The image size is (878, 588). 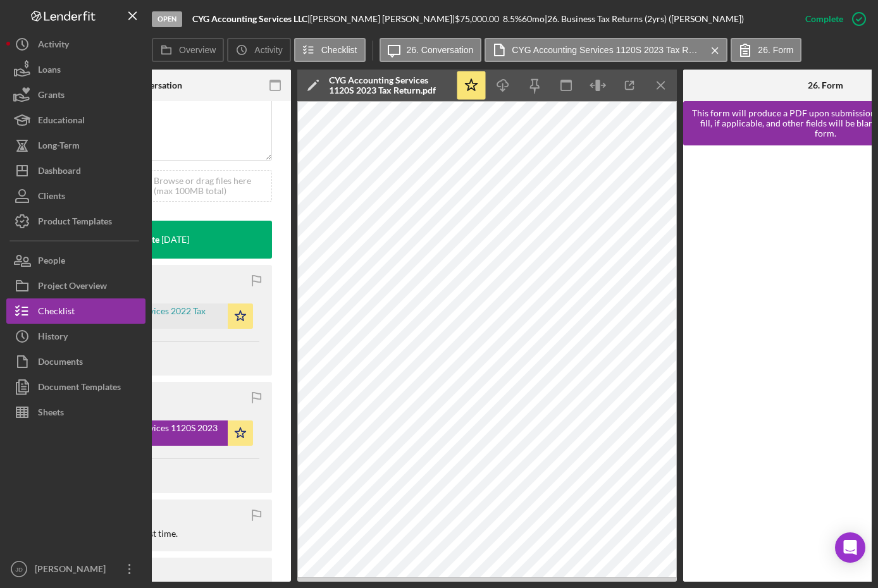 What do you see at coordinates (76, 145) in the screenshot?
I see `button: Long-Term` at bounding box center [76, 145].